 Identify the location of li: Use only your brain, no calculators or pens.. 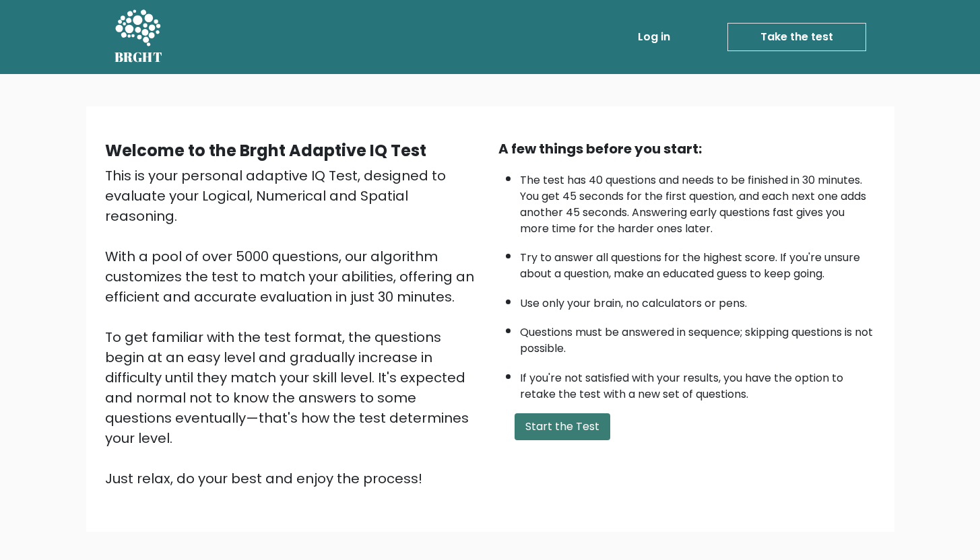
(698, 300).